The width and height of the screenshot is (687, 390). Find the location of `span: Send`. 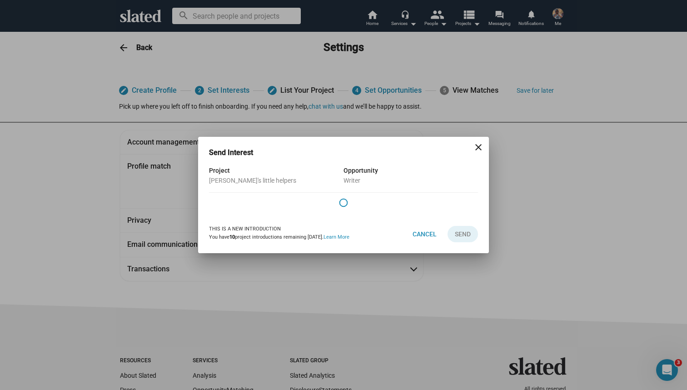

span: Send is located at coordinates (462, 234).